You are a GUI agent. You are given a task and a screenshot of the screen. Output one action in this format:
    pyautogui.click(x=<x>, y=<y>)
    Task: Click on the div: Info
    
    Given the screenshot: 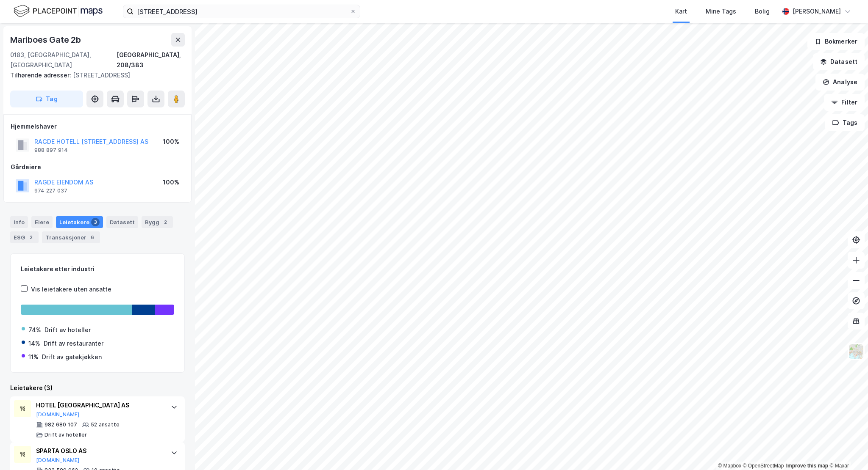 What is the action you would take?
    pyautogui.click(x=19, y=222)
    